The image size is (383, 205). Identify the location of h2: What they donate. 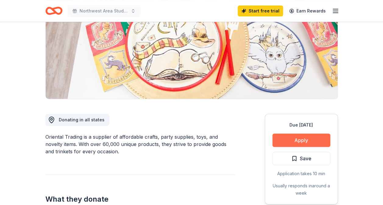
(140, 199).